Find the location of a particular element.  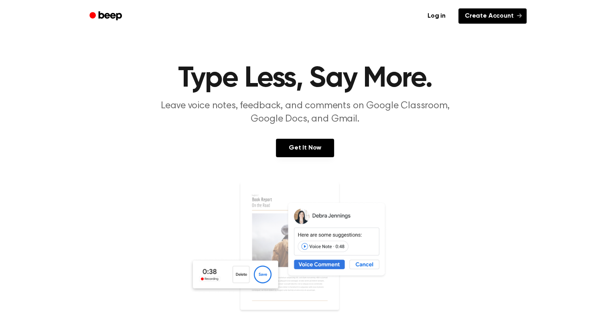

p: Leave voice notes, feedback, and comments on Google Classroom, Google Docs, and Gmail. is located at coordinates (305, 113).